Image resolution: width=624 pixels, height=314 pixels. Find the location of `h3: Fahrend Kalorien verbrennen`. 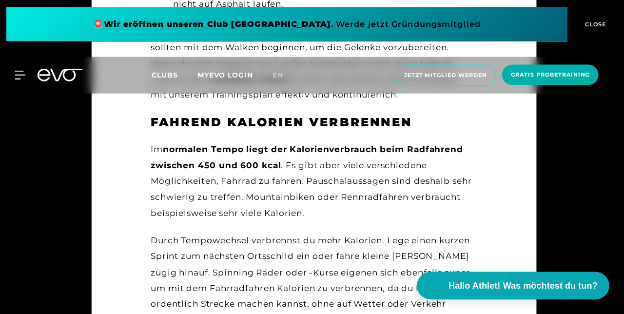

h3: Fahrend Kalorien verbrennen is located at coordinates (312, 121).